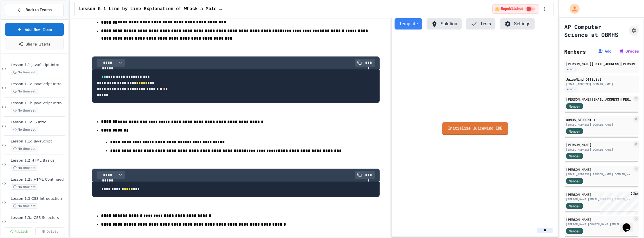 This screenshot has width=644, height=238. I want to click on h1: AP Computer Science at OBMHS, so click(595, 30).